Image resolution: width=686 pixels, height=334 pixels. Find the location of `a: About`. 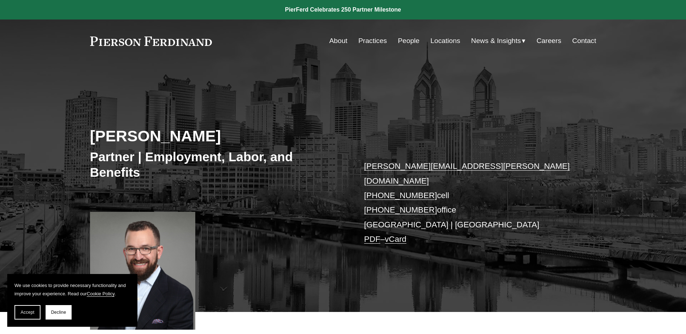

a: About is located at coordinates (338, 41).